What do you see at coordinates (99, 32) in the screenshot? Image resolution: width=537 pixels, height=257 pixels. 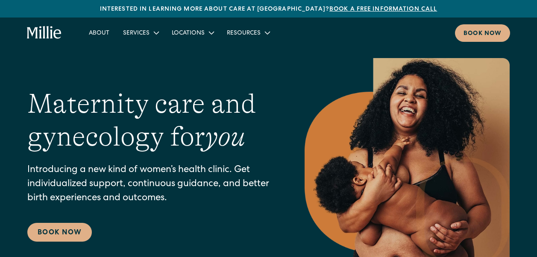 I see `a: About` at bounding box center [99, 32].